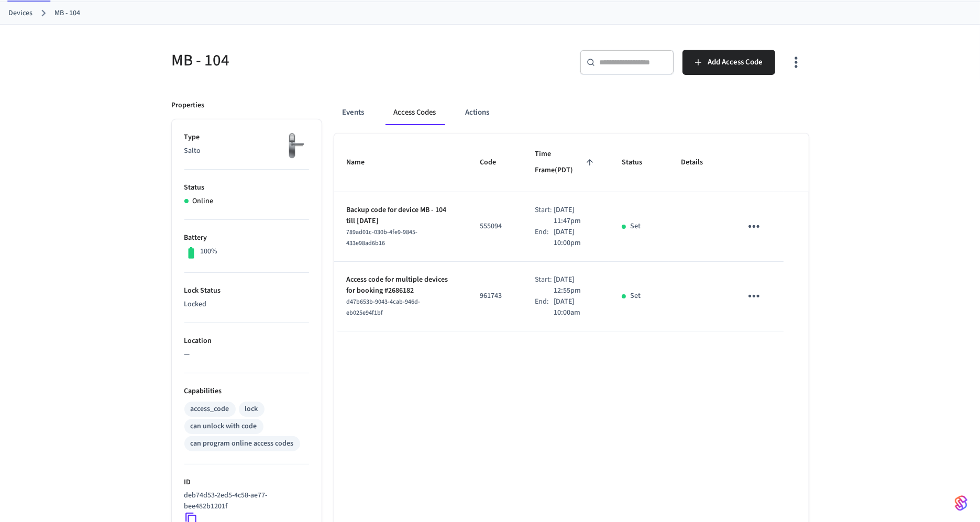  I want to click on a: Devices, so click(21, 13).